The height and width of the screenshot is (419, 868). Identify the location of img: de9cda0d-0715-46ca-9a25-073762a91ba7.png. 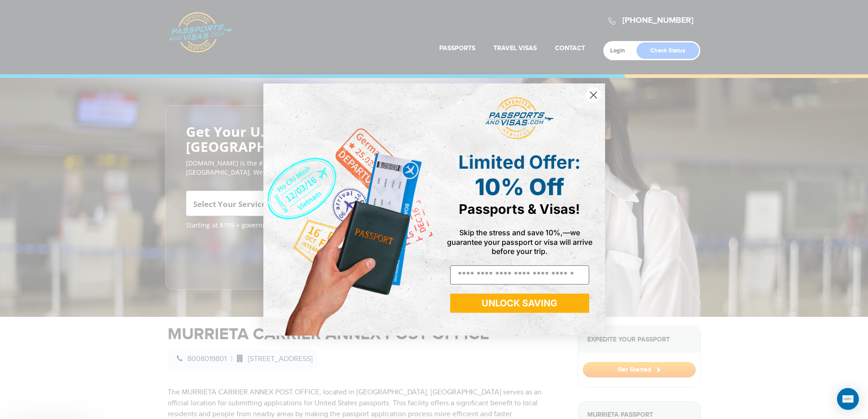
(348, 210).